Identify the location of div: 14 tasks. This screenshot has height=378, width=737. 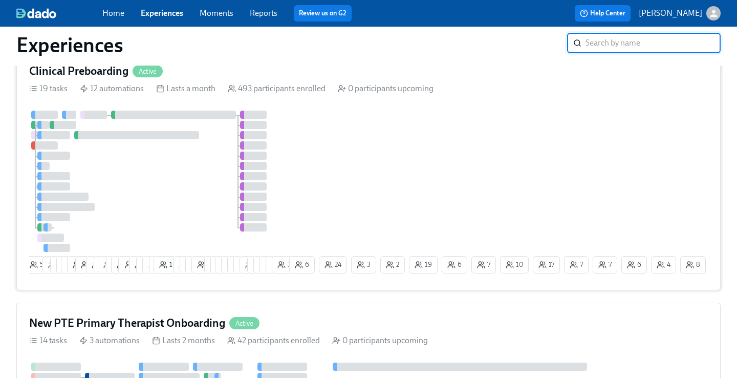
(48, 340).